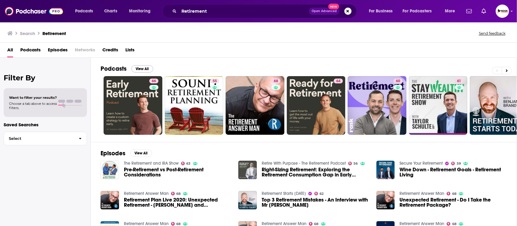  Describe the element at coordinates (113, 69) in the screenshot. I see `h2: Podcasts` at that location.